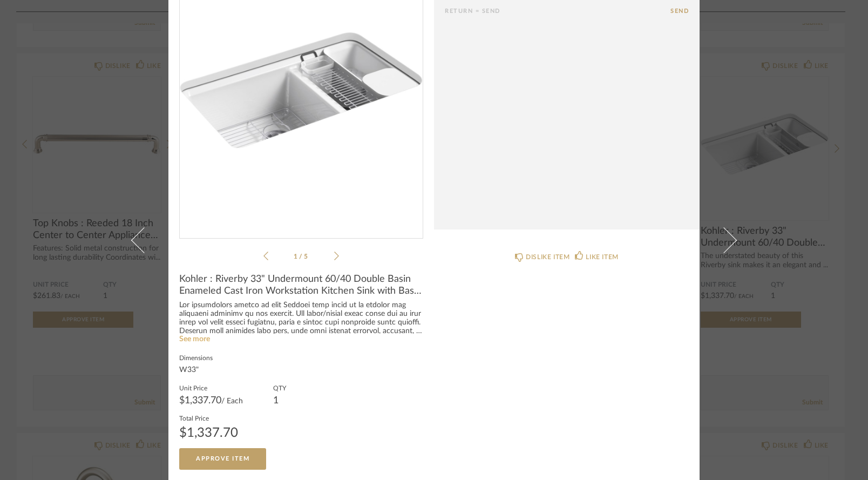  I want to click on span: Kohler : Riverby 33" Undermount 60/40 Double Basin Enameled Cast Iron Workstation Kitchen Sink wi..., so click(301, 285).